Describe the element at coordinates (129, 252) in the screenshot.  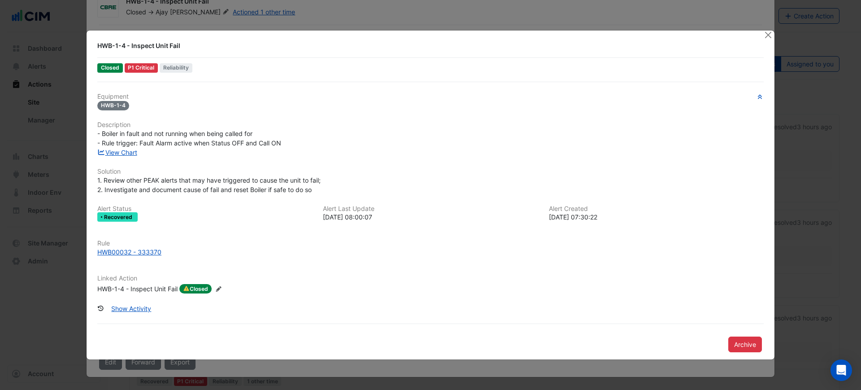
I see `div: HWB00032 - 333370` at that location.